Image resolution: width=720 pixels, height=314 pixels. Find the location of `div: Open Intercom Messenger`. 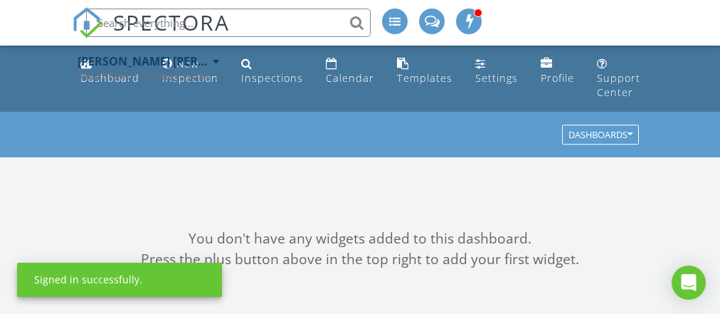

div: Open Intercom Messenger is located at coordinates (688, 282).